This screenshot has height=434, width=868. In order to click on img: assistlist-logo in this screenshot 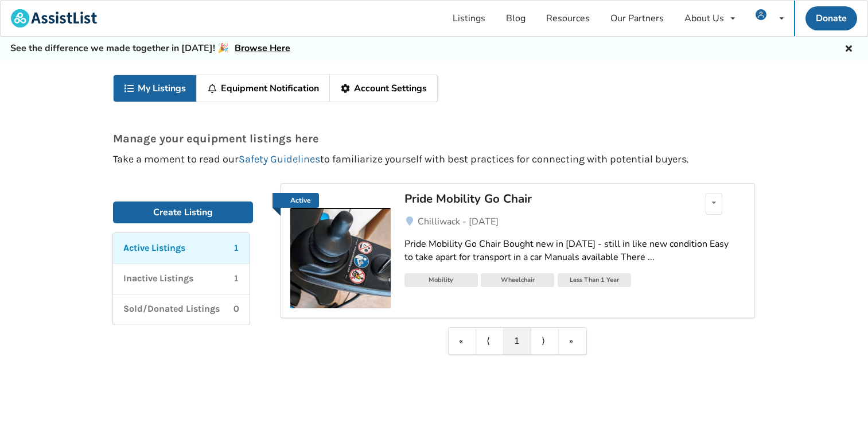, I will do `click(54, 19)`.